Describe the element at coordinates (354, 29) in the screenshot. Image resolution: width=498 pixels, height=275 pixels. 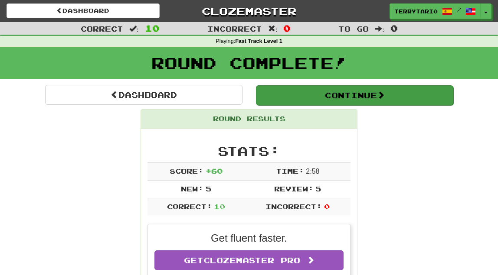
I see `span: To go` at that location.